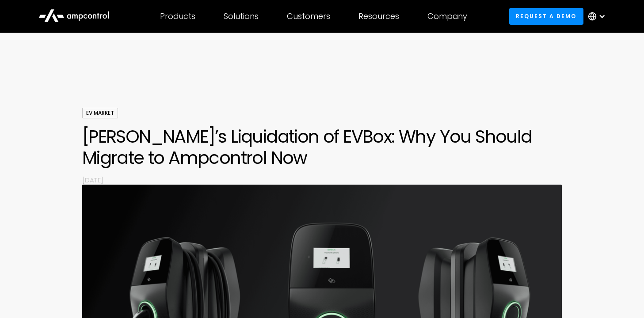  Describe the element at coordinates (241, 17) in the screenshot. I see `div: Solutions` at that location.